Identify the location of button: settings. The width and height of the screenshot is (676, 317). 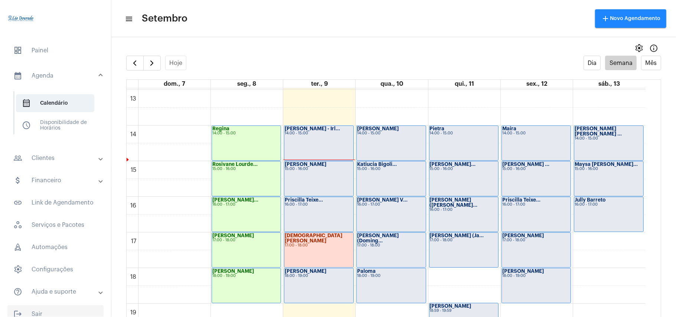
(638, 48).